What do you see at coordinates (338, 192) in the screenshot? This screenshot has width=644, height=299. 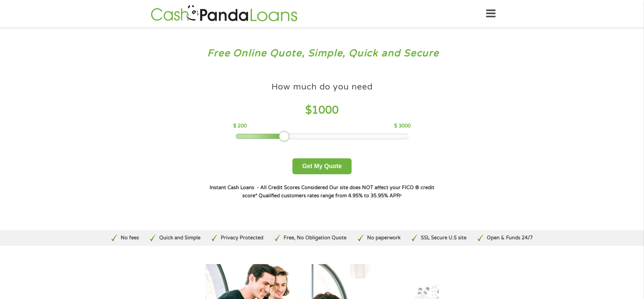 I see `strong: Our site does NOT affect your FICO ® credit score*` at bounding box center [338, 192].